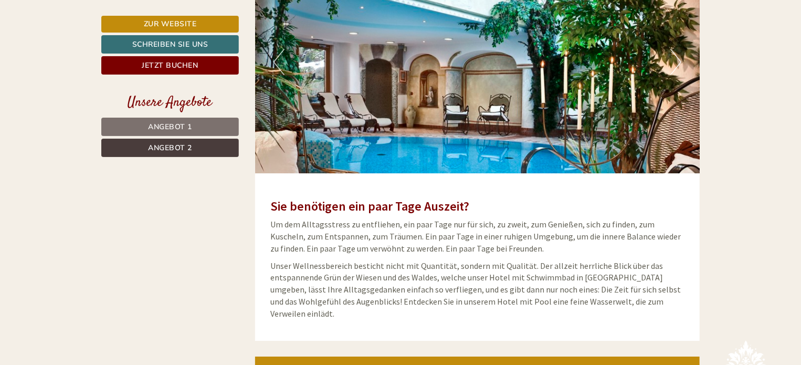 This screenshot has height=365, width=801. I want to click on small: 06:16, so click(89, 55).